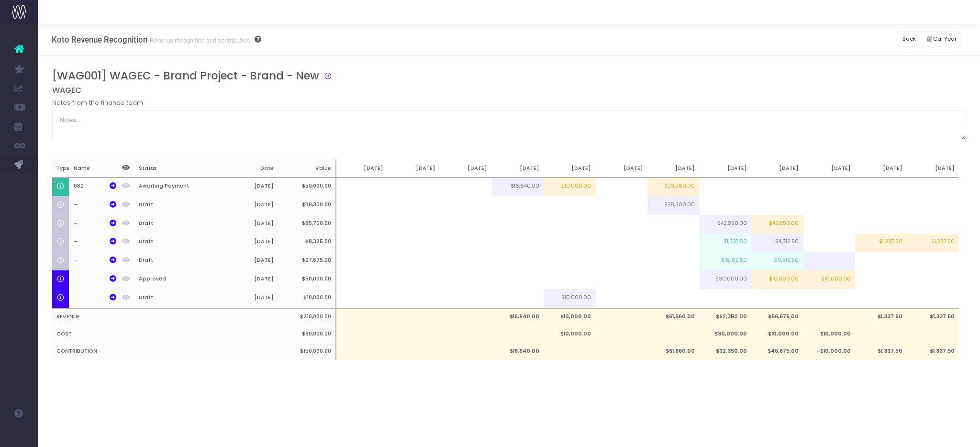  Describe the element at coordinates (307, 224) in the screenshot. I see `th: $85,700.00` at that location.